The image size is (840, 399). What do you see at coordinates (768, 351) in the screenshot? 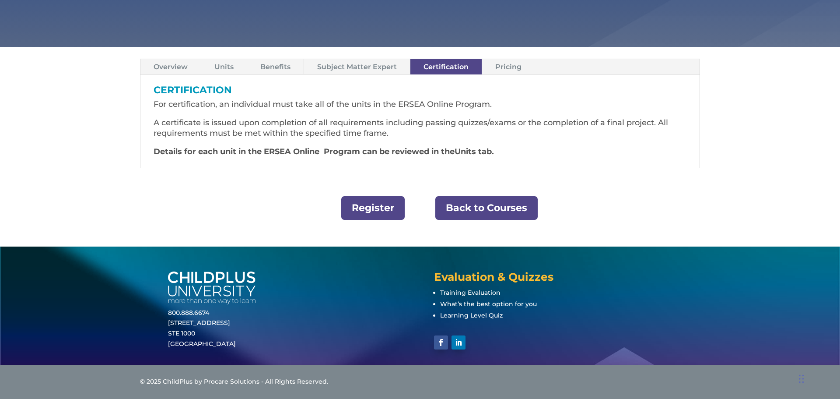
I see `div: Chat Widget` at bounding box center [768, 351].